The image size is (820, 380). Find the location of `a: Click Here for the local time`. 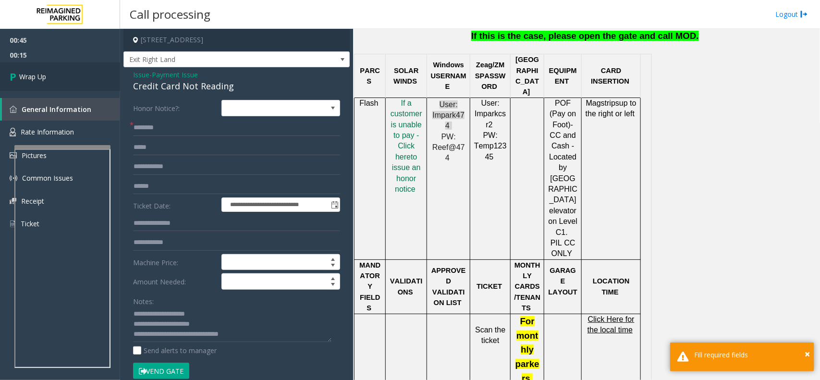

a: Click Here for the local time is located at coordinates (611, 325).